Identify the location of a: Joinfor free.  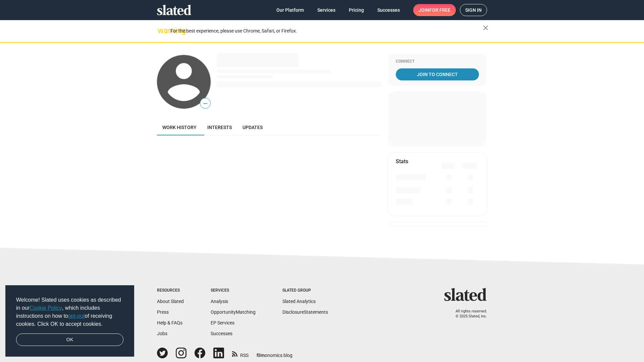
(435, 10).